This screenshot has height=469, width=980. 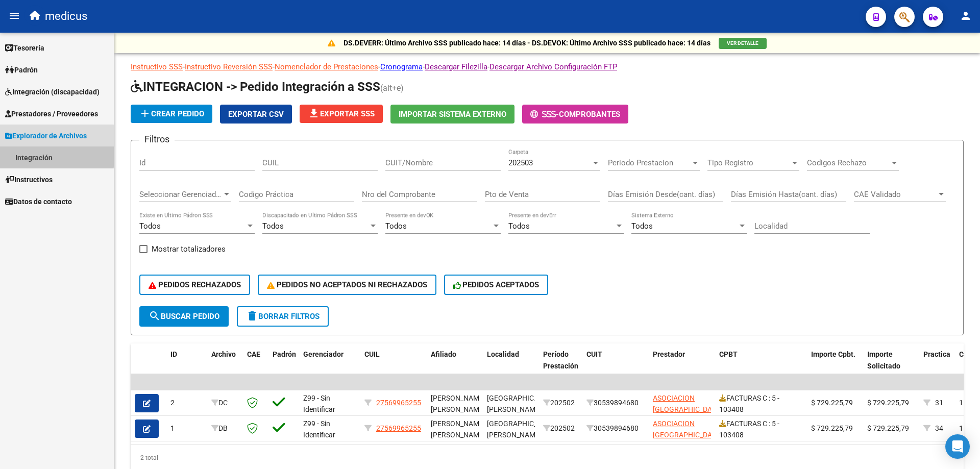 What do you see at coordinates (341, 114) in the screenshot?
I see `span: Exportar SSS` at bounding box center [341, 114].